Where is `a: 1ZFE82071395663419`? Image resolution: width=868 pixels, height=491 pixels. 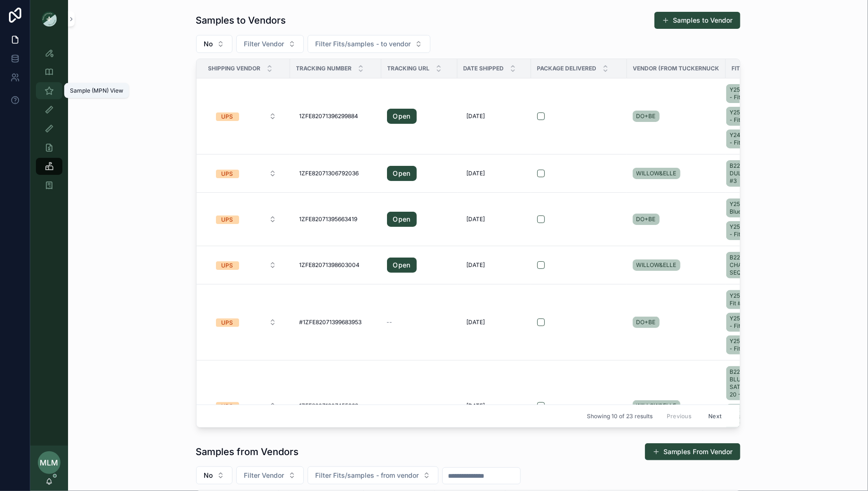 a: 1ZFE82071395663419 is located at coordinates (336, 219).